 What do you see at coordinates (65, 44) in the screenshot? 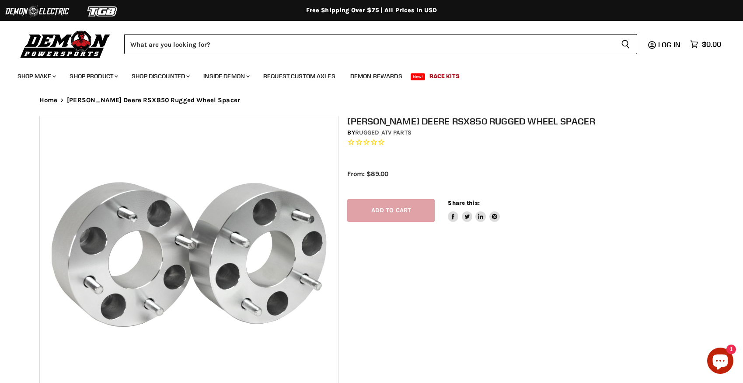
I see `img: Demon Powersports` at bounding box center [65, 44].